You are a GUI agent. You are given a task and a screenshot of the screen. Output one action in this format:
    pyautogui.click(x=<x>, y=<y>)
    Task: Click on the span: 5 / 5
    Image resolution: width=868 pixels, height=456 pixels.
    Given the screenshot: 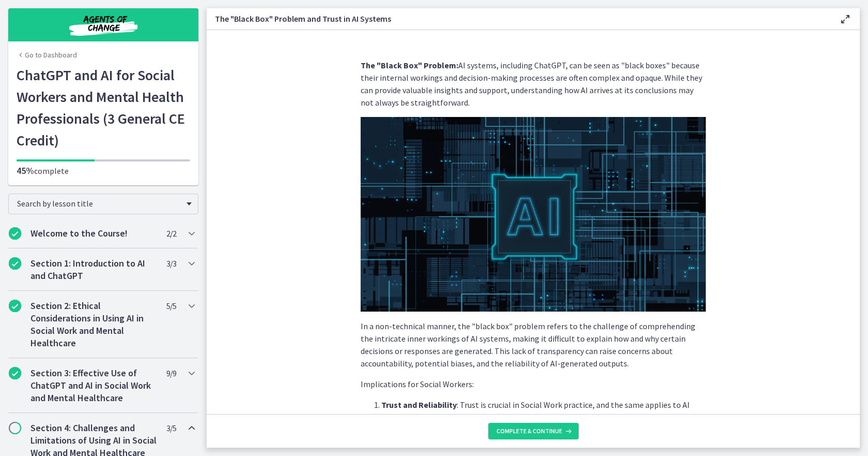 What is the action you would take?
    pyautogui.click(x=171, y=306)
    